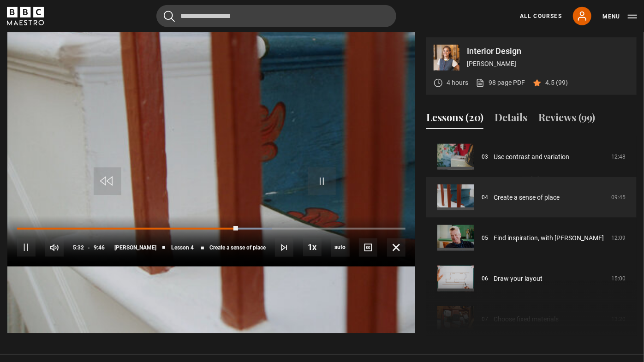 The height and width of the screenshot is (362, 644). What do you see at coordinates (340, 247) in the screenshot?
I see `span: auto` at bounding box center [340, 247].